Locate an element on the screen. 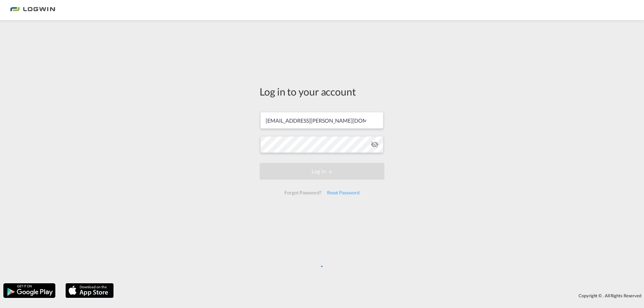  div: Reset Password is located at coordinates (344, 193).